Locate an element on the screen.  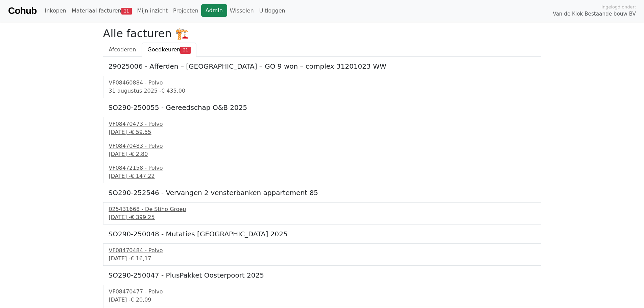
span: € 20,09 is located at coordinates (141, 300).